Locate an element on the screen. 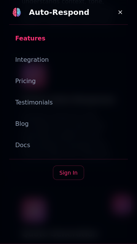 This screenshot has height=244, width=137. a: Pricing is located at coordinates (69, 81).